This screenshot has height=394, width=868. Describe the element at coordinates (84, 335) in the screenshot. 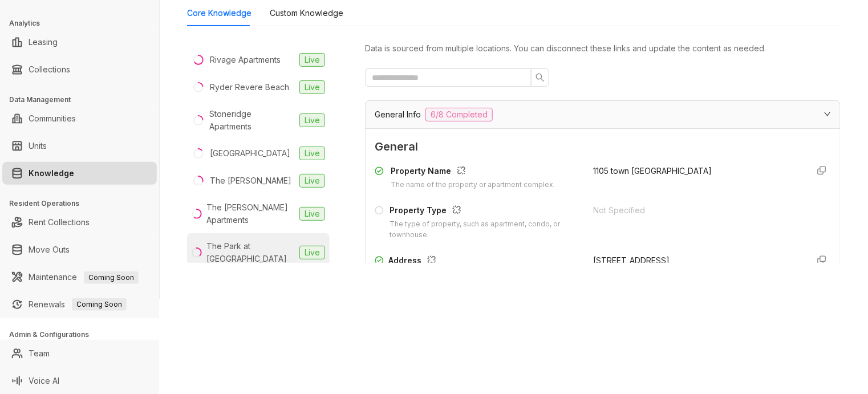

I see `h3: Admin & Configurations` at that location.